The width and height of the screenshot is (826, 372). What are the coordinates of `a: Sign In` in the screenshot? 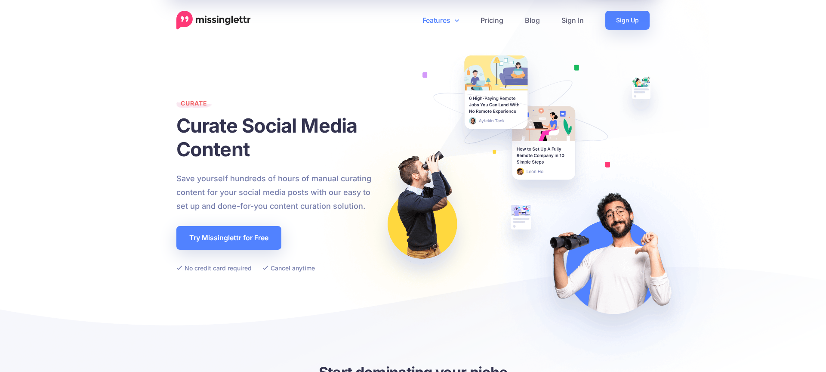 It's located at (572, 20).